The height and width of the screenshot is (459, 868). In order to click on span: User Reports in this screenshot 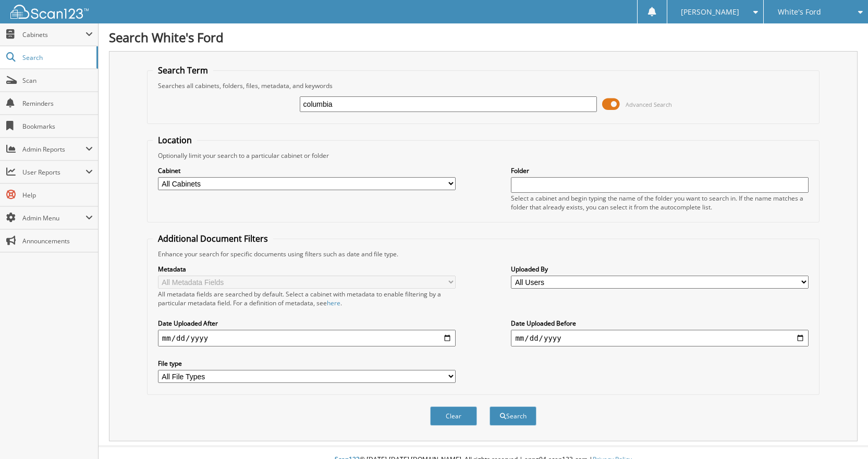, I will do `click(54, 171)`.